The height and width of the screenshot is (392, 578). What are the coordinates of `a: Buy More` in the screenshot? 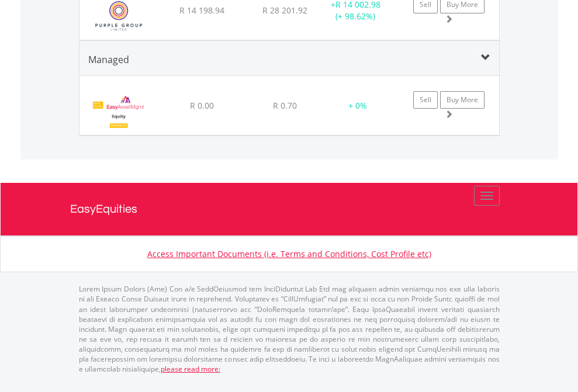 It's located at (462, 100).